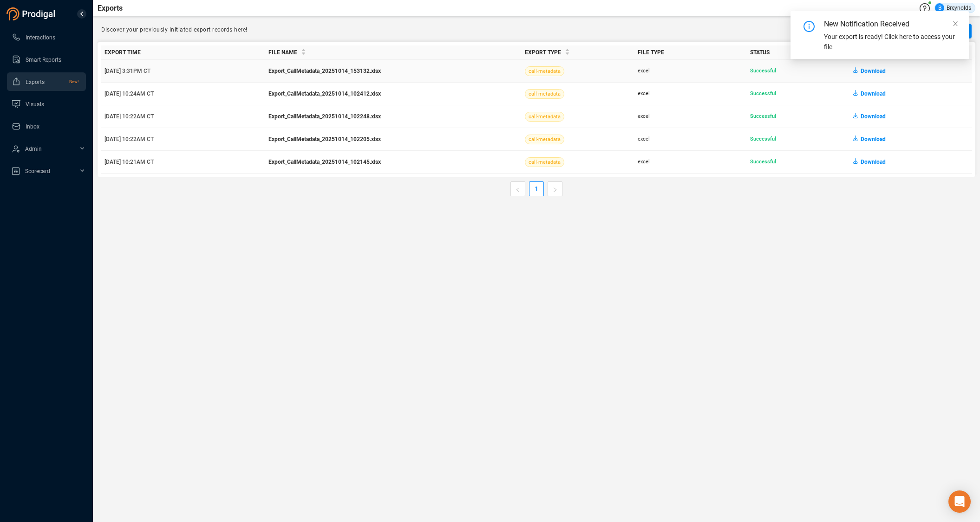 This screenshot has height=522, width=980. Describe the element at coordinates (47, 126) in the screenshot. I see `li: Inbox` at that location.